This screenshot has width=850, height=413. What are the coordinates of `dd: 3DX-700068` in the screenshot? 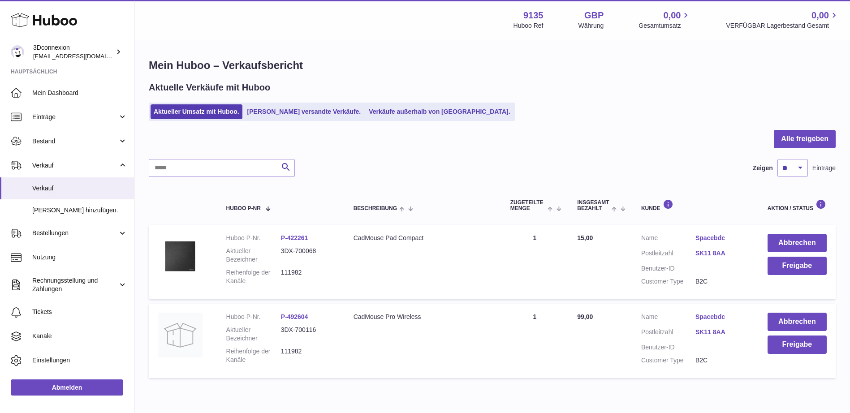 It's located at (308, 256).